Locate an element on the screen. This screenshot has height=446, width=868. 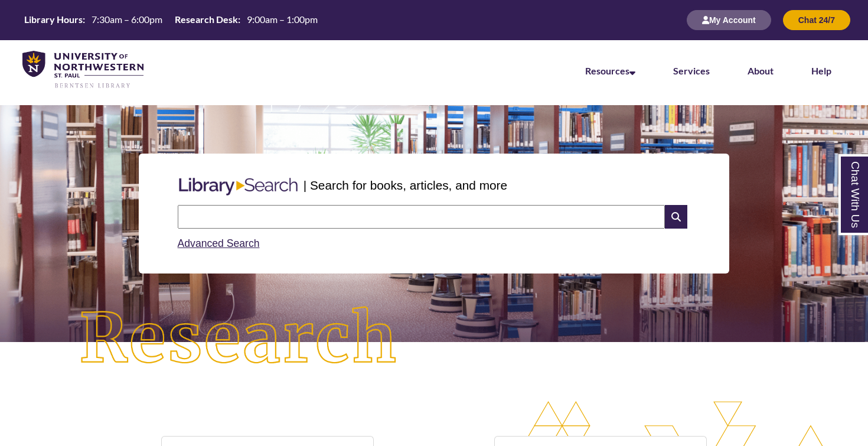
img: Libary Search is located at coordinates (238, 187).